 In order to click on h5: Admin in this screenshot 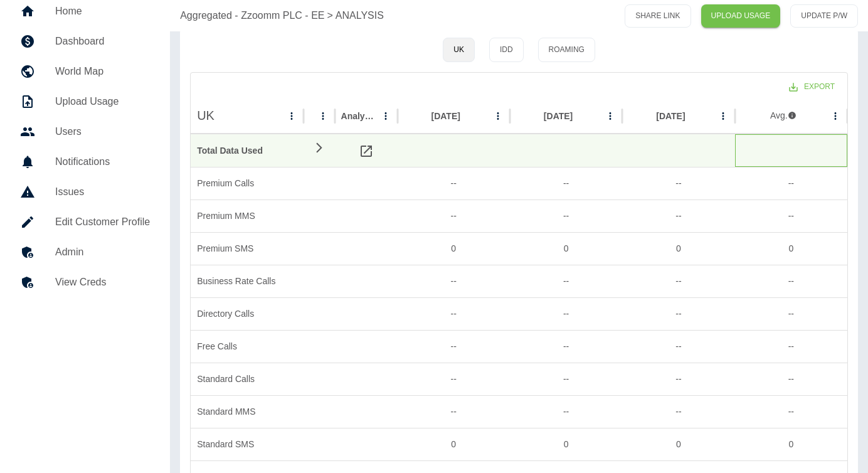, I will do `click(103, 252)`.